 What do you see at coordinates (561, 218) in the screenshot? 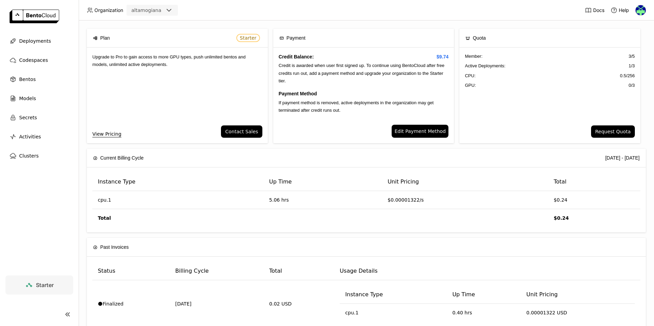
I see `strong: $0.24` at bounding box center [561, 218].